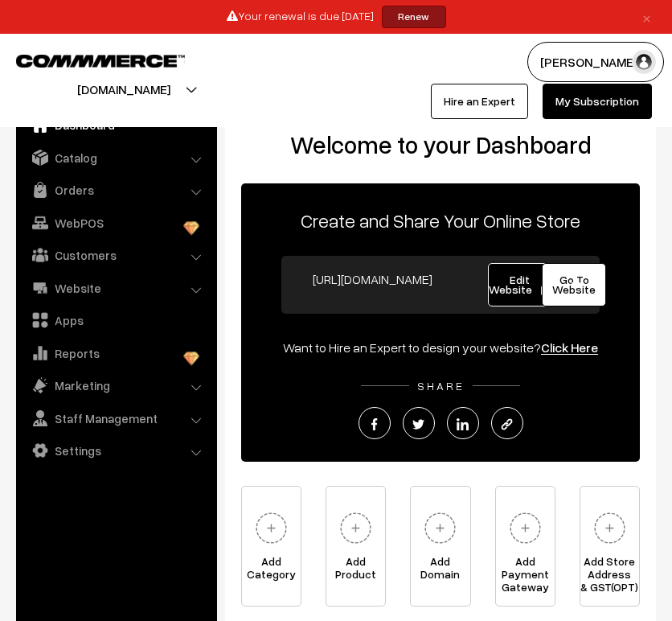 The width and height of the screenshot is (672, 621). I want to click on a: Edit Website, so click(520, 284).